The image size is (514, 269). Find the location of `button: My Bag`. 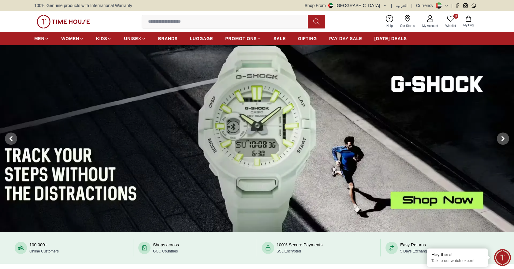

button: My Bag is located at coordinates (468, 21).